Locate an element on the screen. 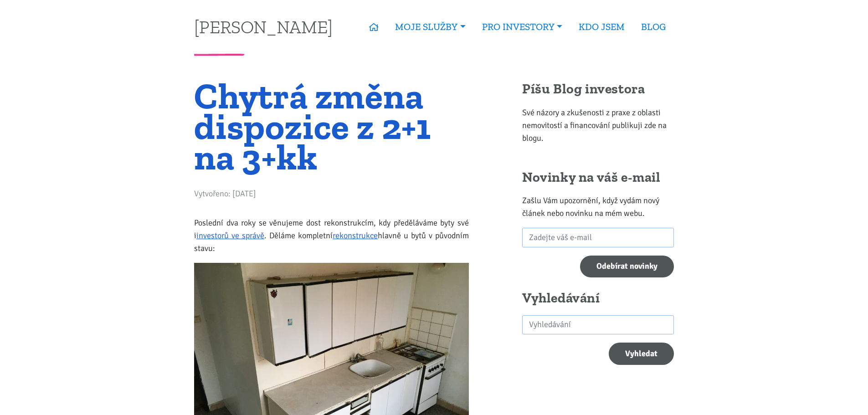 The height and width of the screenshot is (415, 868). input: search is located at coordinates (598, 325).